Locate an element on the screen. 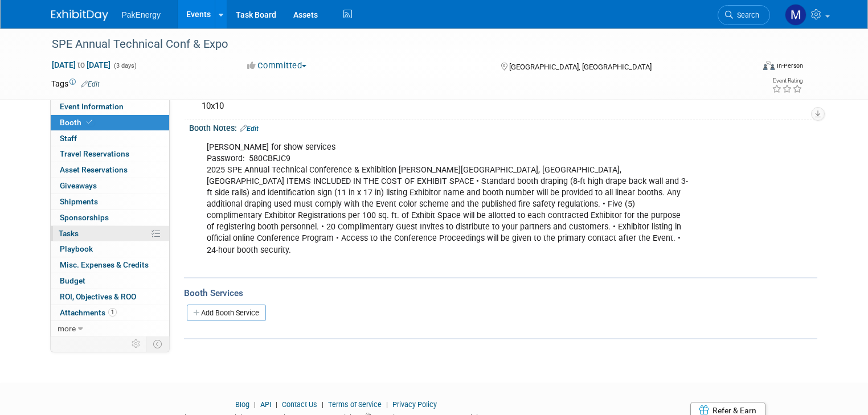 The width and height of the screenshot is (868, 415). img: ExhibitDay is located at coordinates (80, 16).